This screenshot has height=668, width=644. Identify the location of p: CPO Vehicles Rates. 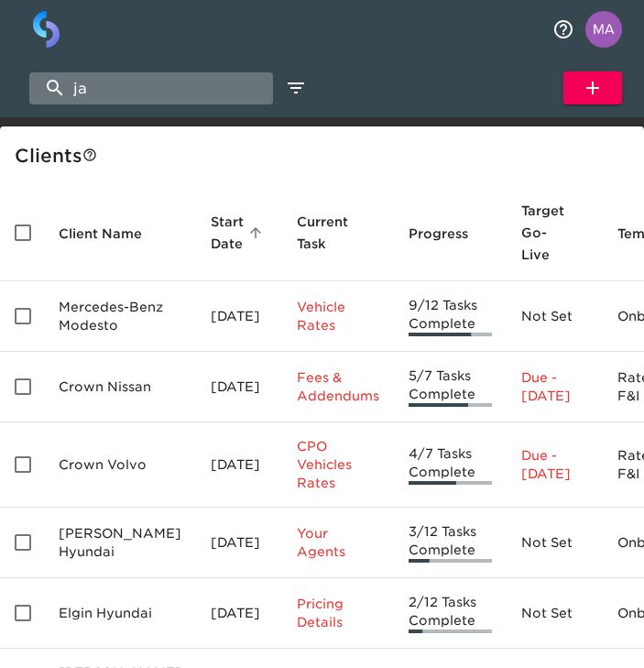
(338, 465).